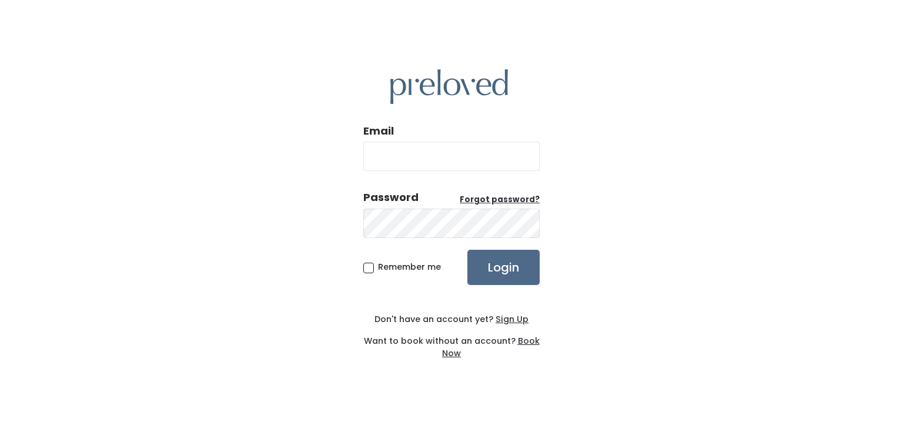  What do you see at coordinates (391, 198) in the screenshot?
I see `div: Password` at bounding box center [391, 198].